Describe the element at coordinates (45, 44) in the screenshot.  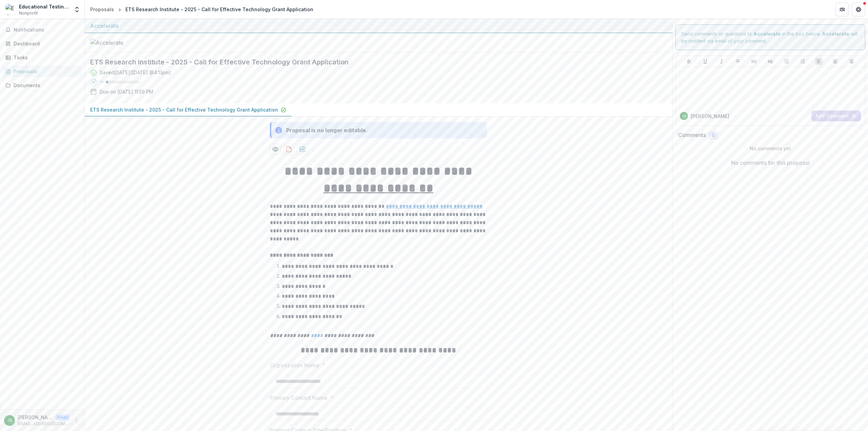
I see `div: Dashboard` at that location.